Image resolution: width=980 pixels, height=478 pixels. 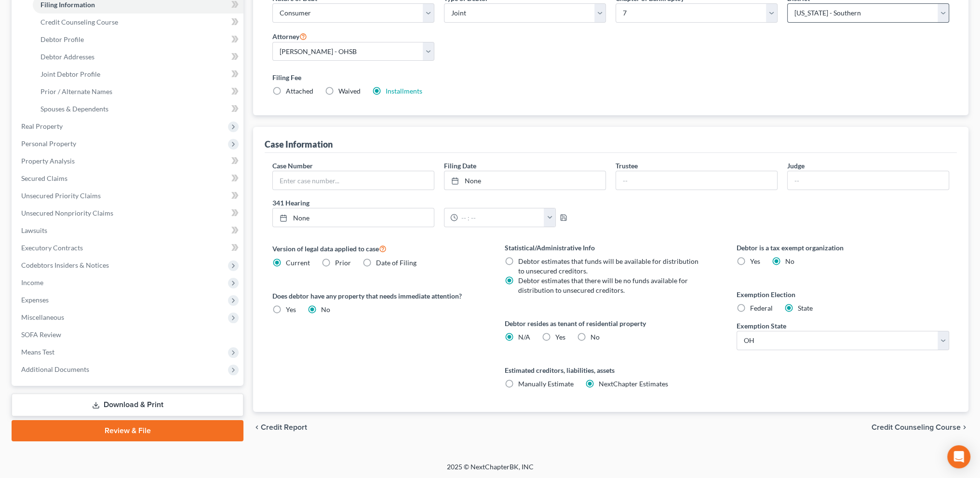 I want to click on span: Real Property, so click(x=42, y=126).